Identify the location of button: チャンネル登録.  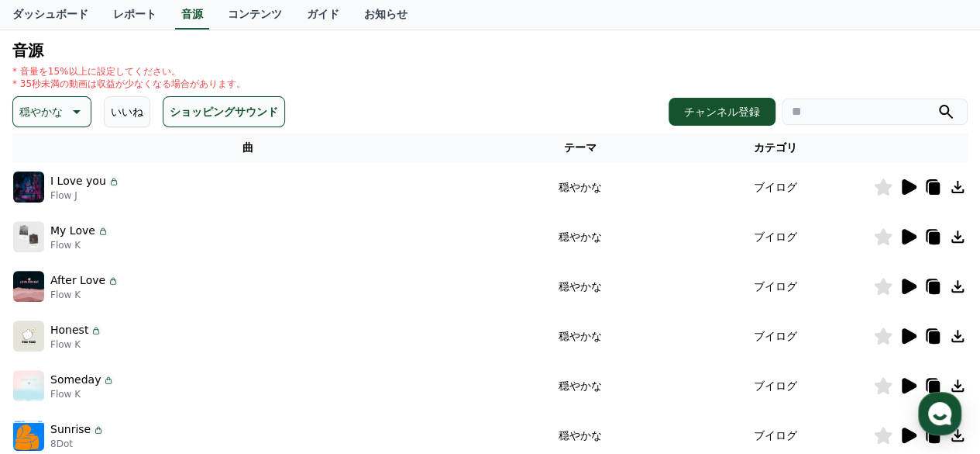
(722, 112).